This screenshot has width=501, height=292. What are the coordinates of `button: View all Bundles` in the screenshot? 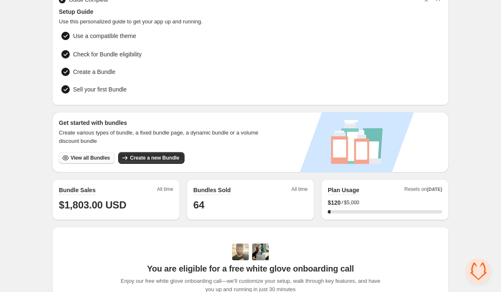 It's located at (87, 158).